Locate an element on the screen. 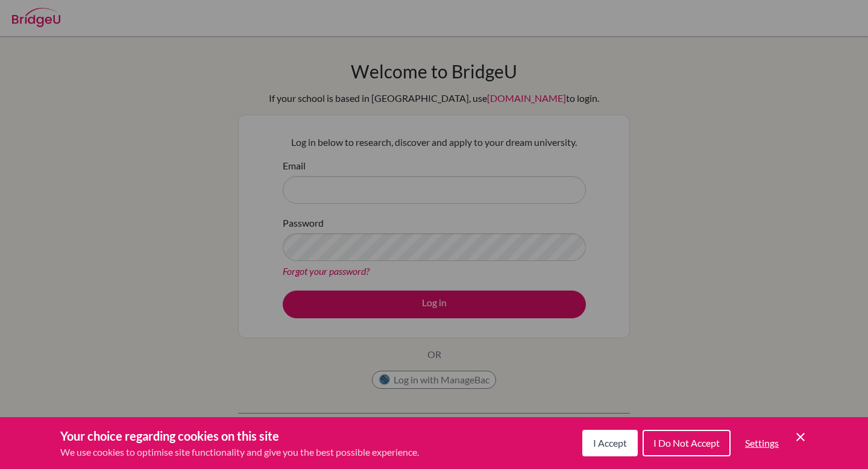 The image size is (868, 469). button: I Do Not Accept is located at coordinates (687, 444).